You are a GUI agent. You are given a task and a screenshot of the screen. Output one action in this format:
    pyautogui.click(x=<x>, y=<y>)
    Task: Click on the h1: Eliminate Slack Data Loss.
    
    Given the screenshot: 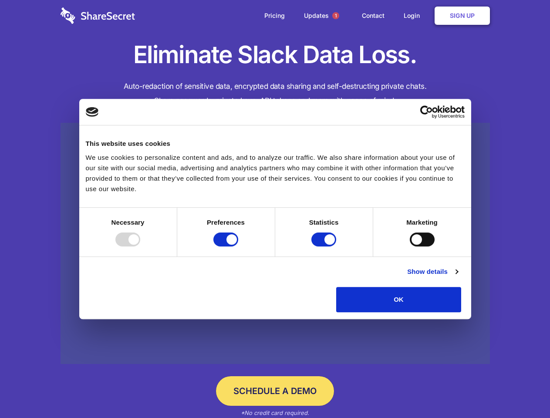 What is the action you would take?
    pyautogui.click(x=275, y=55)
    